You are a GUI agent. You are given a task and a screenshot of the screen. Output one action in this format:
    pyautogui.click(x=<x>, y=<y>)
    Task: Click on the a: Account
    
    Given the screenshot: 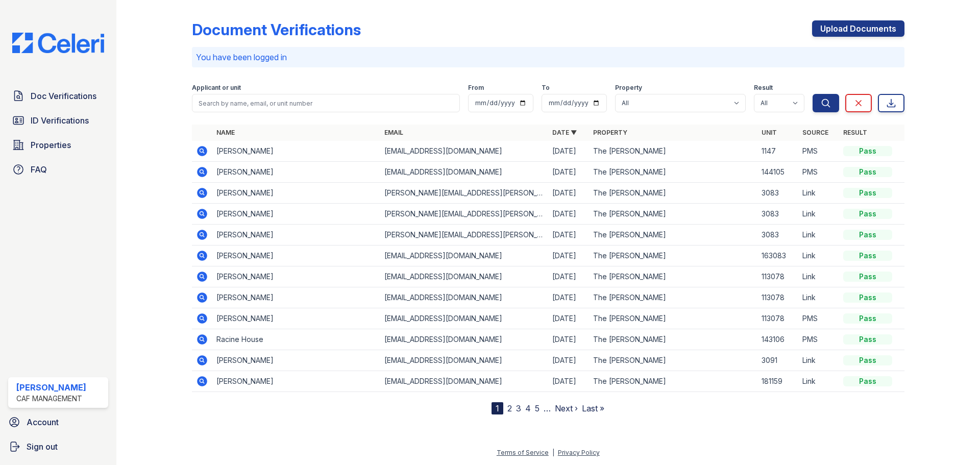 What is the action you would take?
    pyautogui.click(x=58, y=423)
    